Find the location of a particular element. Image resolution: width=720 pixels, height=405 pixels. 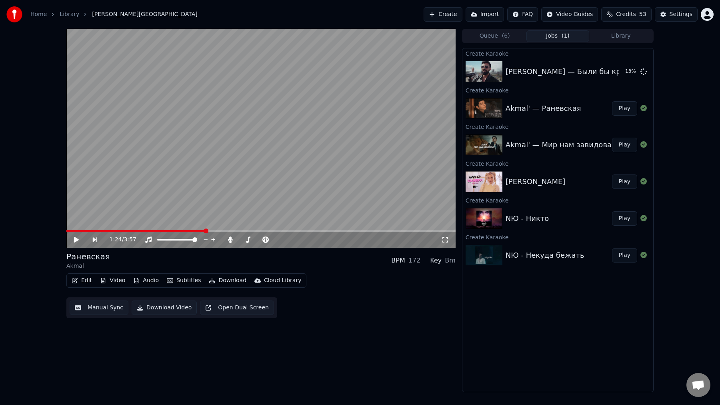

span: ( 6 ) is located at coordinates (506, 36).